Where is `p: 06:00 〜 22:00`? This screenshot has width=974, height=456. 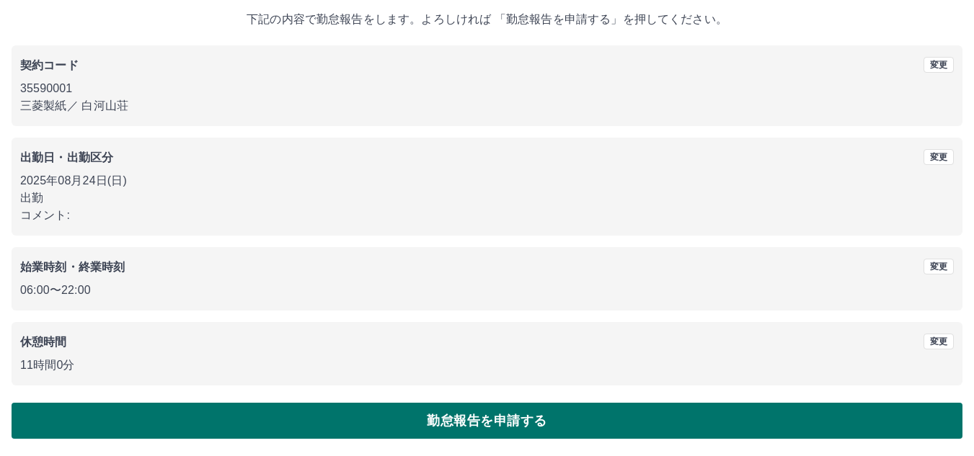 p: 06:00 〜 22:00 is located at coordinates (486, 290).